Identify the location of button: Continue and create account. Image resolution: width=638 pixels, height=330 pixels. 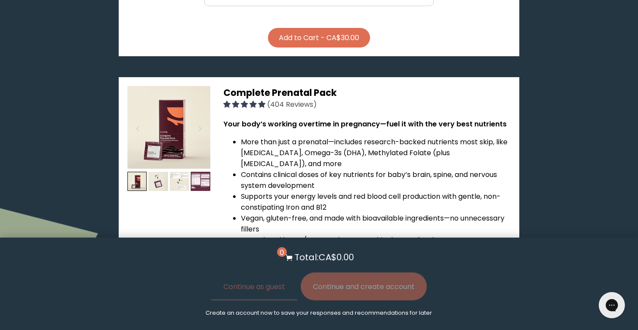
(363, 287).